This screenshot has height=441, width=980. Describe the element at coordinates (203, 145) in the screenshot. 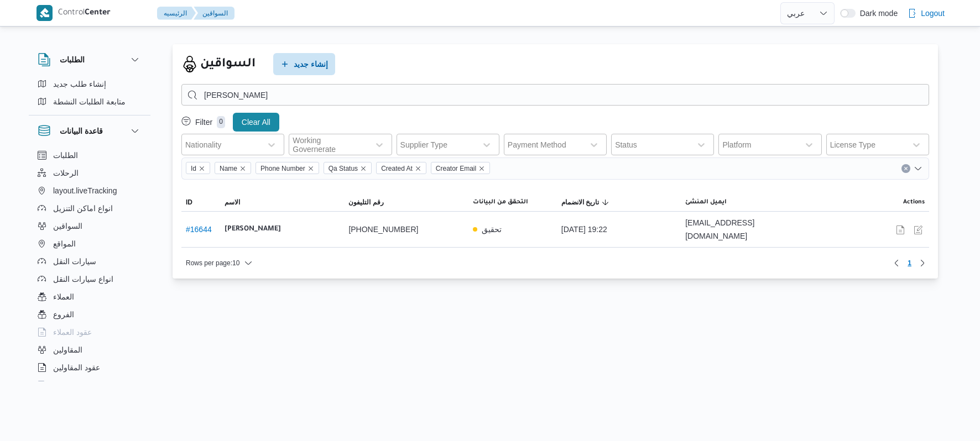

I see `div: Nationality` at that location.